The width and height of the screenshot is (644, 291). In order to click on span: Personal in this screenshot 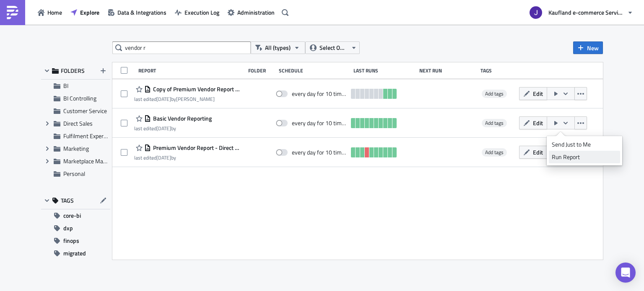, I will do `click(75, 174)`.